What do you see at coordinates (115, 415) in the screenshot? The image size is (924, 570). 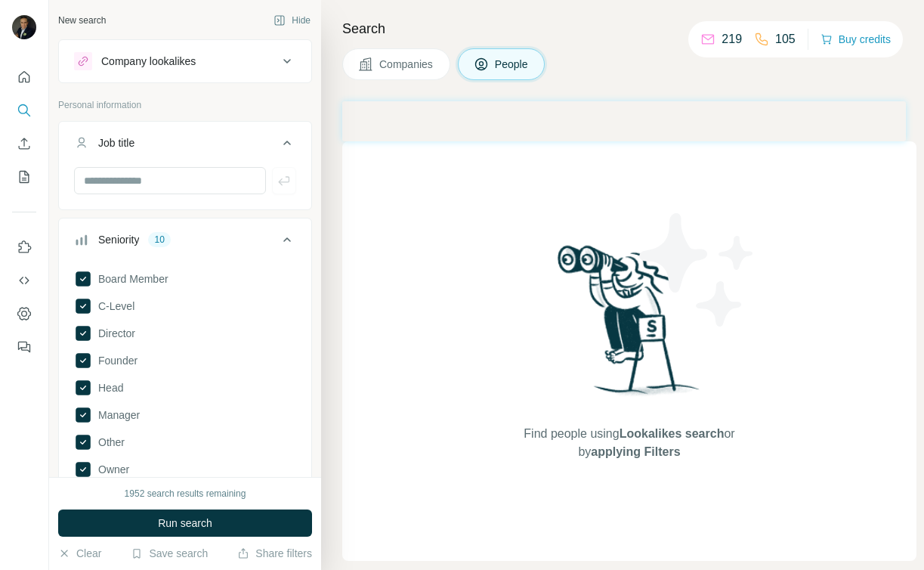 I see `span: Manager` at bounding box center [115, 415].